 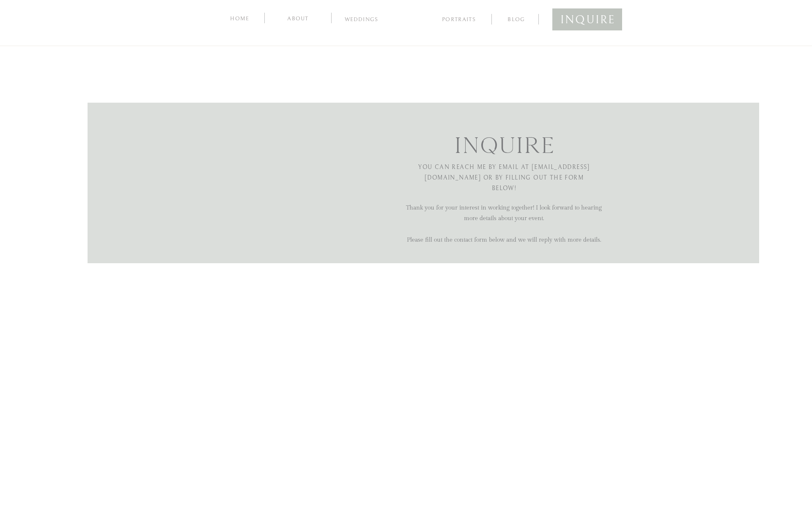 What do you see at coordinates (240, 18) in the screenshot?
I see `nav: home` at bounding box center [240, 18].